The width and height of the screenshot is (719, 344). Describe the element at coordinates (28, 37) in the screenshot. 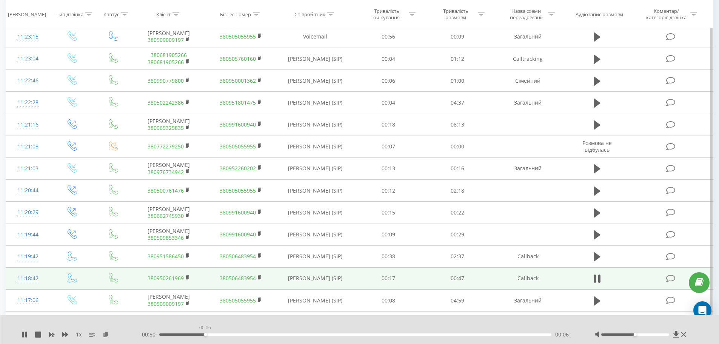

I see `div: 11:23:15` at that location.